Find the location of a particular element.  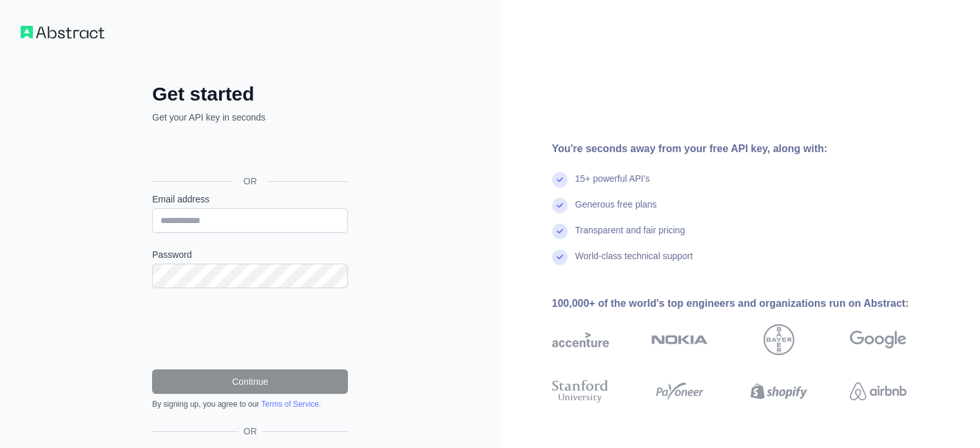

img: google is located at coordinates (878, 339).